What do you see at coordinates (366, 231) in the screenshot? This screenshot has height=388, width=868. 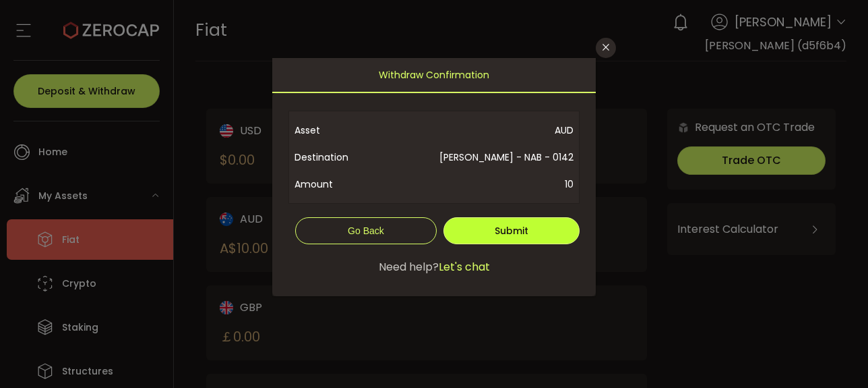 I see `button: Go Back` at bounding box center [366, 231].